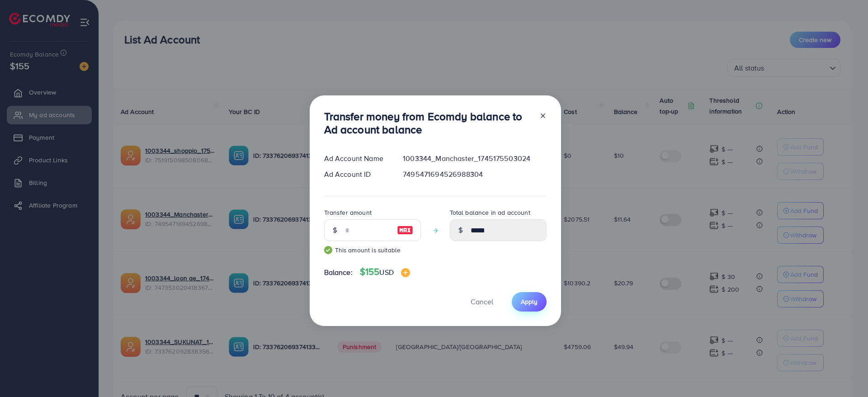  What do you see at coordinates (356, 174) in the screenshot?
I see `div: Ad Account ID` at bounding box center [356, 174].